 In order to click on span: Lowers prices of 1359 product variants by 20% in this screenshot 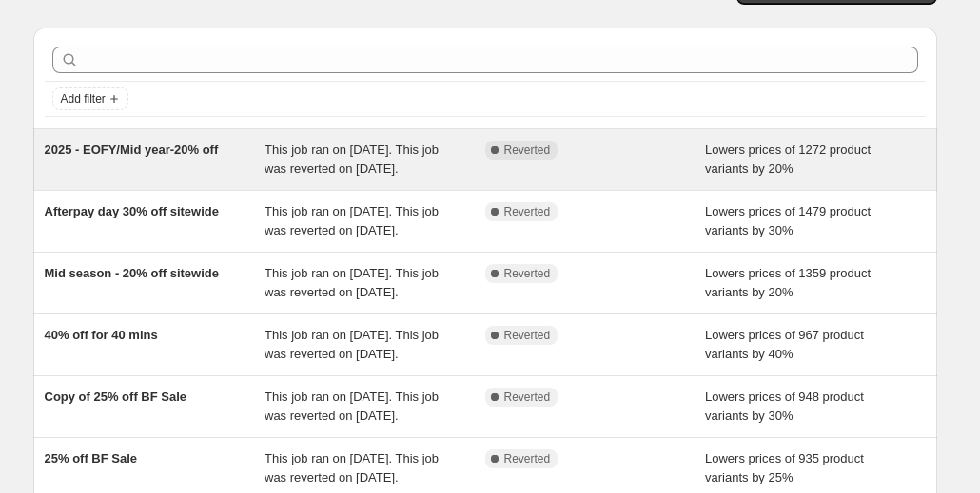, I will do `click(787, 282)`.